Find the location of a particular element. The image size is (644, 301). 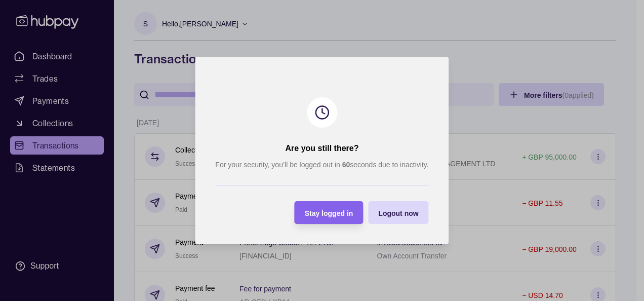

button: Stay logged in is located at coordinates (329, 213).